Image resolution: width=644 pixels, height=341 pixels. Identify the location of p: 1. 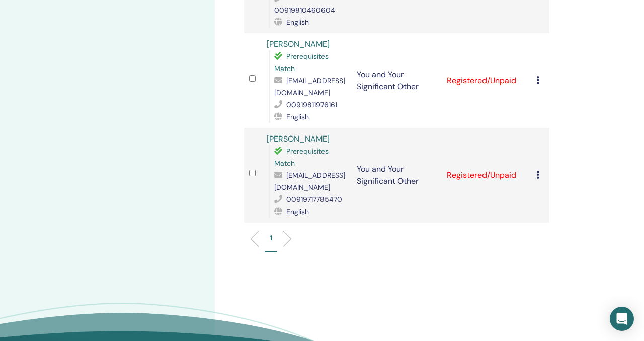
(270, 238).